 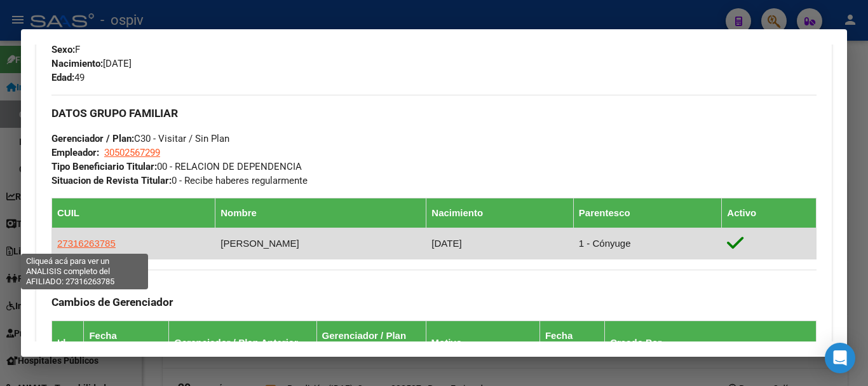 What do you see at coordinates (75, 153) in the screenshot?
I see `strong: Empleador:` at bounding box center [75, 153].